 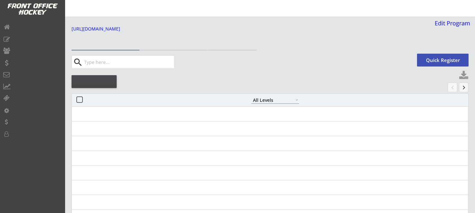 What do you see at coordinates (128, 62) in the screenshot?
I see `input: Type here...` at bounding box center [128, 62].